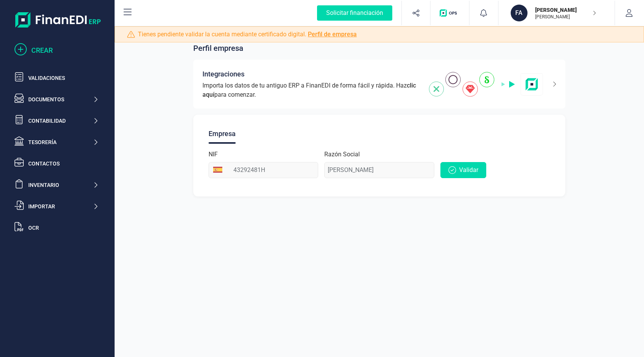 This screenshot has width=644, height=357. I want to click on div: CREAR, so click(65, 50).